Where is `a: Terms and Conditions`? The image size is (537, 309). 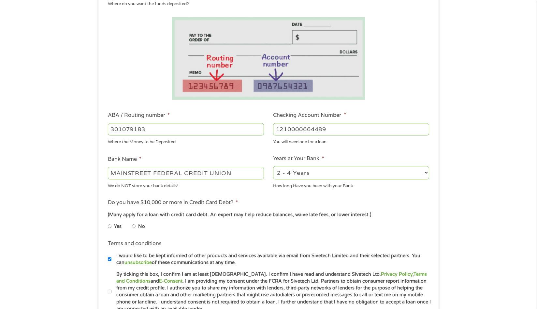 a: Terms and Conditions is located at coordinates (272, 278).